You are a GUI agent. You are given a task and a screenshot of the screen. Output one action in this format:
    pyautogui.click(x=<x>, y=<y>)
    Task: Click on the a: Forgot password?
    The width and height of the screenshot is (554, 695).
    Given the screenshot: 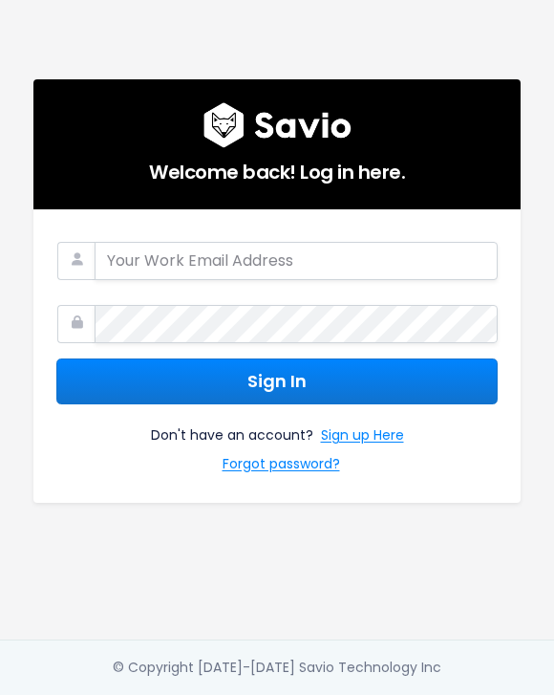 What is the action you would take?
    pyautogui.click(x=281, y=466)
    